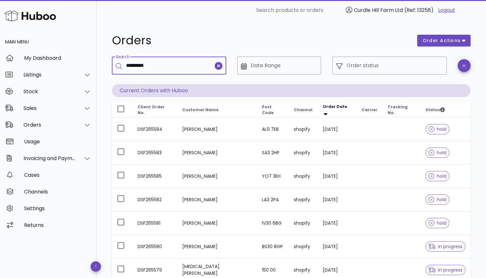  What do you see at coordinates (155, 153) in the screenshot?
I see `td: DSF265583` at bounding box center [155, 153].